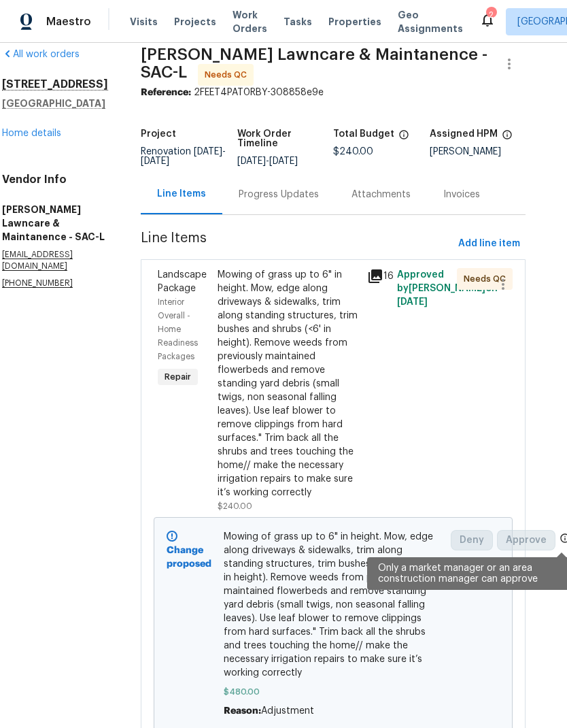 The height and width of the screenshot is (728, 567). I want to click on span: Renovation, so click(183, 157).